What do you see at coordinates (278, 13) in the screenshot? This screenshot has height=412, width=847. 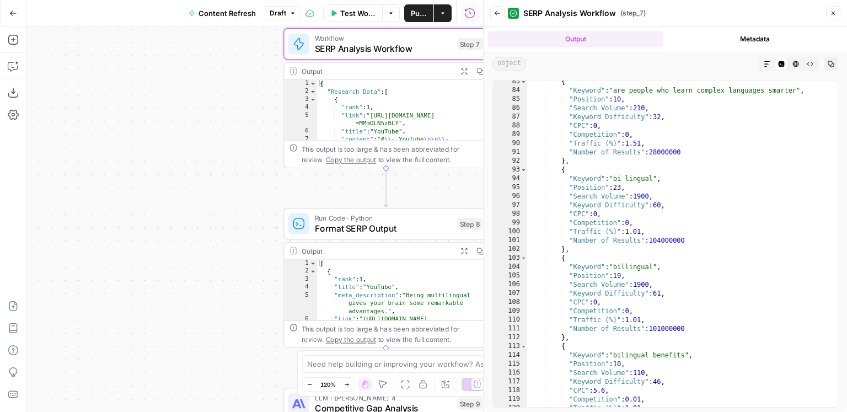 I see `span: Draft` at bounding box center [278, 13].